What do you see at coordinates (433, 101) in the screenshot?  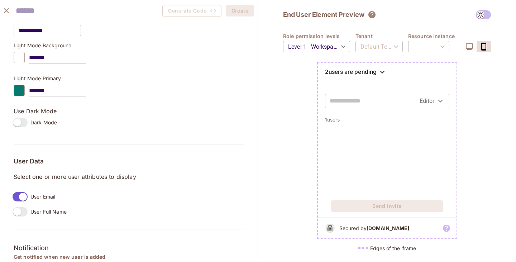 I see `div: Editor` at bounding box center [433, 101].